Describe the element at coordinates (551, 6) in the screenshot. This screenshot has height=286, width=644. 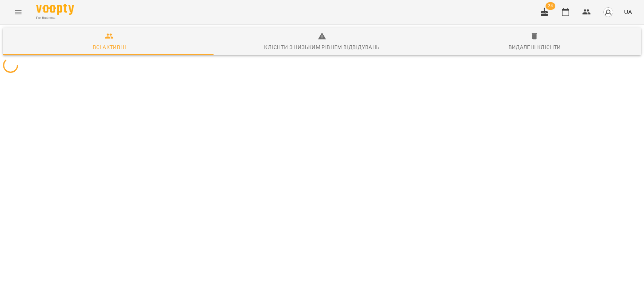
I see `span: 24` at that location.